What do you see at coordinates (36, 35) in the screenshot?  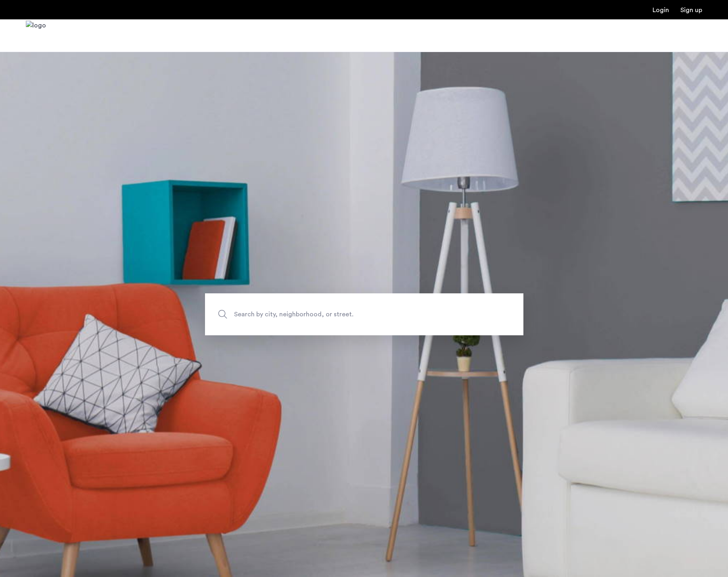 I see `a: Cazamio Logo` at bounding box center [36, 35].